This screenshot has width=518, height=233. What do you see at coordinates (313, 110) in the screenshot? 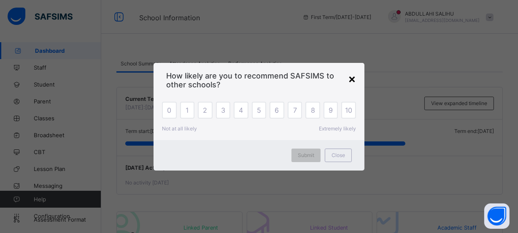
I see `span: 8` at bounding box center [313, 110].